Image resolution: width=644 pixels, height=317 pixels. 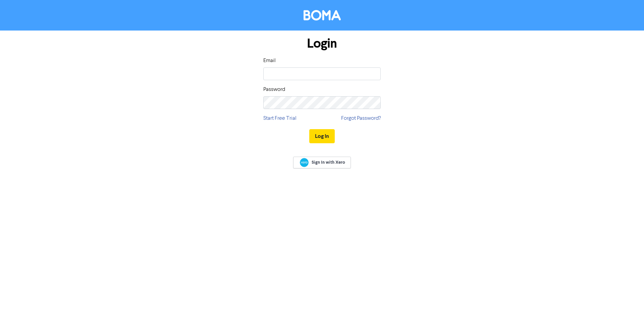 What do you see at coordinates (274, 90) in the screenshot?
I see `label: Password` at bounding box center [274, 90].